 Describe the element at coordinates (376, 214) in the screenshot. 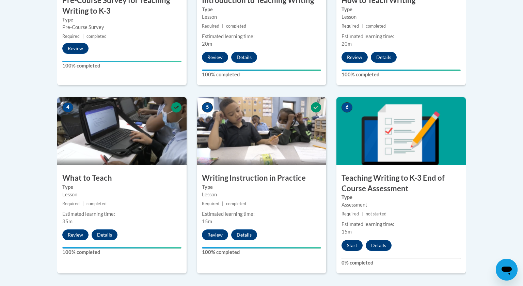

I see `span: not started` at that location.